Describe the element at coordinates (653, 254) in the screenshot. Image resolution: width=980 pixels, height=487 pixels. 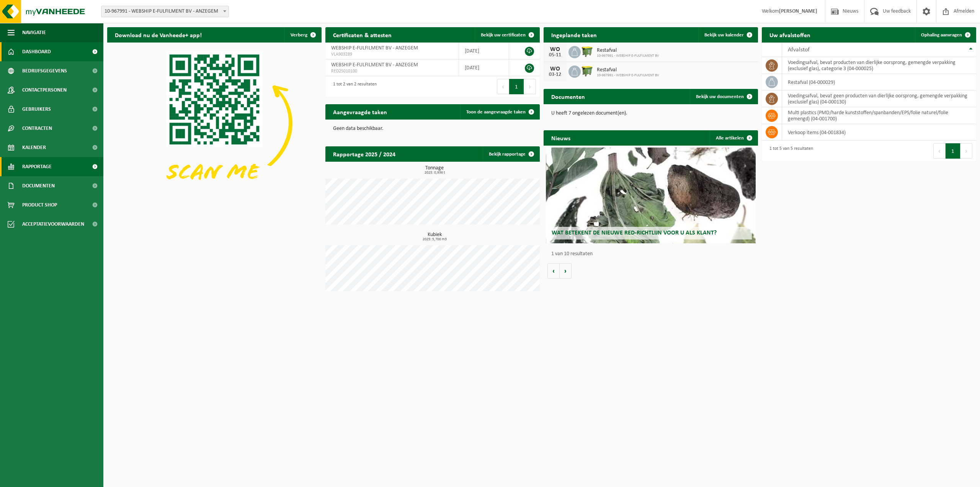
I see `p: 1 van 10 resultaten` at that location.